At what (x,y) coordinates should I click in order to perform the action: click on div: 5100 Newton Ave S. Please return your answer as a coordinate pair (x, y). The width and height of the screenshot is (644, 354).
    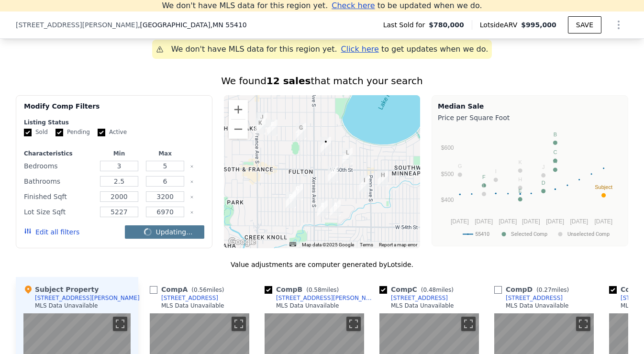
    Looking at the image, I should click on (383, 178).